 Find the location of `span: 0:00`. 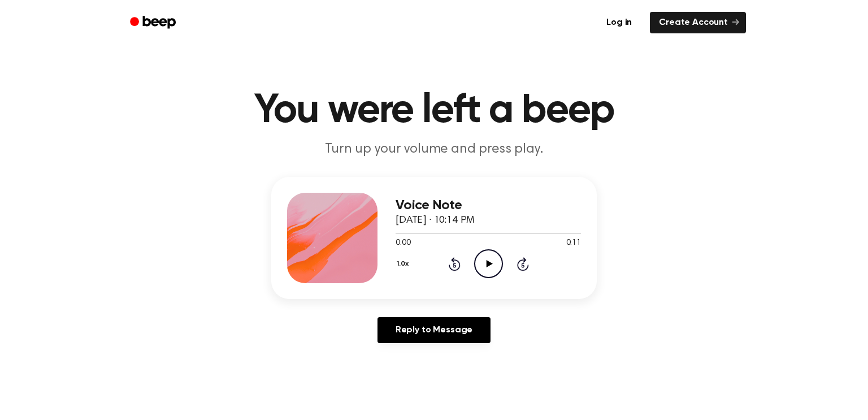

span: 0:00 is located at coordinates (403, 243).